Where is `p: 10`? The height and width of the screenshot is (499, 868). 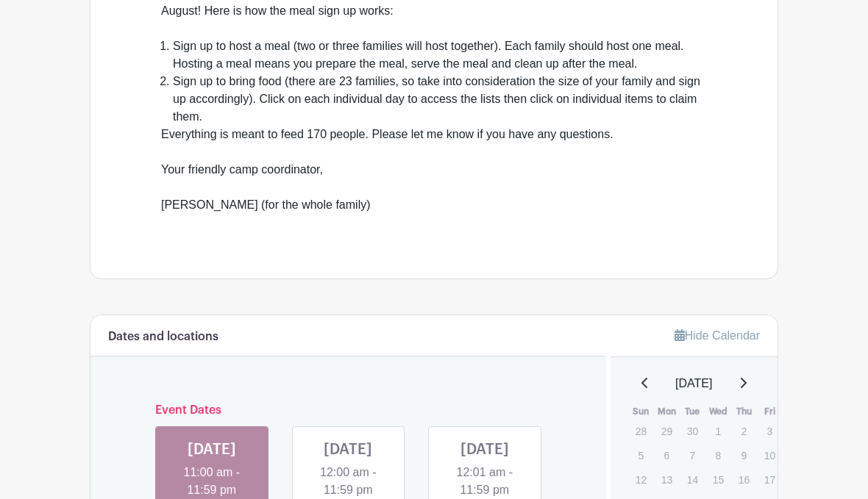
p: 10 is located at coordinates (770, 455).